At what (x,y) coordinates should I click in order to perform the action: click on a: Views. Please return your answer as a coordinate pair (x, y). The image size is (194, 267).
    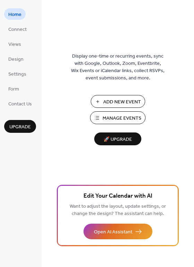
    Looking at the image, I should click on (15, 44).